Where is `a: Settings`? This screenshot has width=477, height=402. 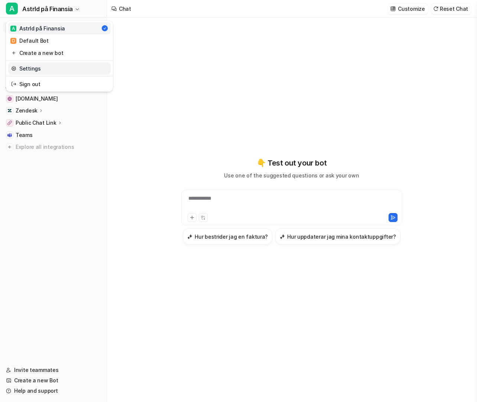 a: Settings is located at coordinates (59, 68).